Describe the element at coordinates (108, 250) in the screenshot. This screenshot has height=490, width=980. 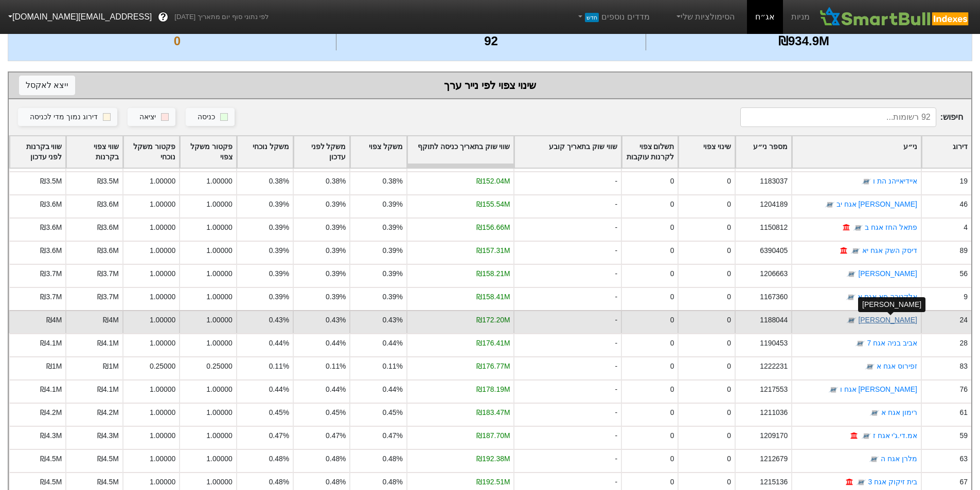
I see `div: ₪3.6M` at that location.